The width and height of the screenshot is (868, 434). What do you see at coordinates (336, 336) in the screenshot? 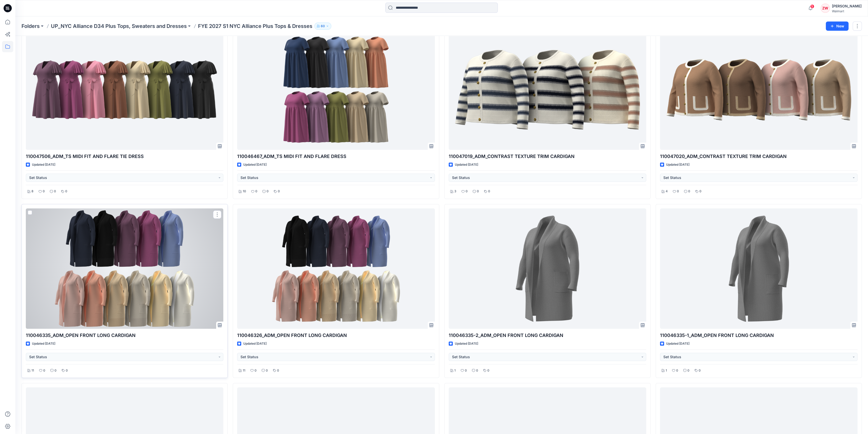
I see `p: 110046326_ADM_OPEN FRONT LONG CARDIGAN` at bounding box center [336, 336].